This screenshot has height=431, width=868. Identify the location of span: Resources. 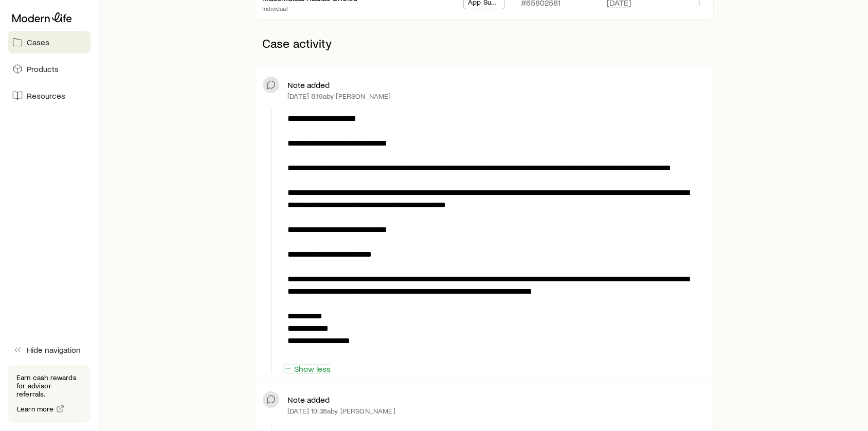
(46, 95).